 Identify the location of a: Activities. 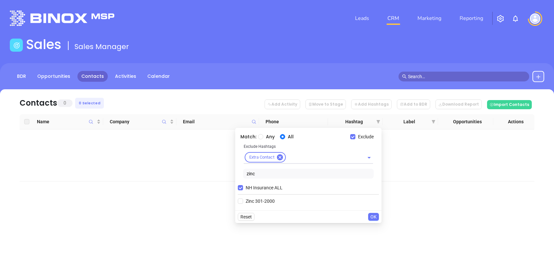
(125, 76).